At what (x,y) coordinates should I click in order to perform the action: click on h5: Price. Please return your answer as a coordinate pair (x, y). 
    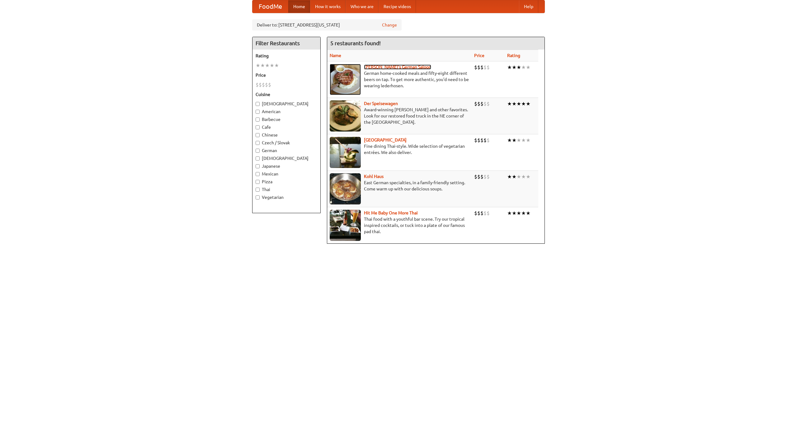
    Looking at the image, I should click on (287, 75).